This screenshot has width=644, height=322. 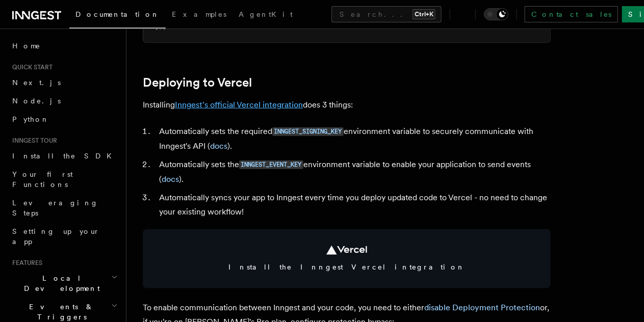 I want to click on a: Install the SDK, so click(x=64, y=156).